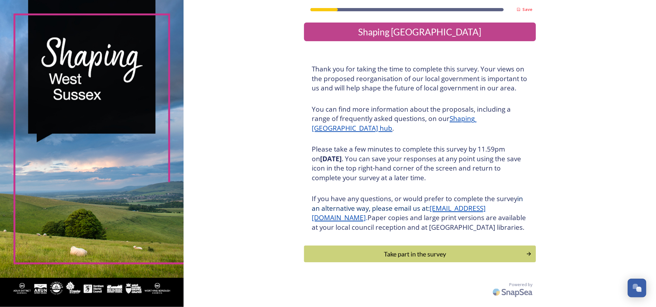 The image size is (656, 307). I want to click on h3: Thank you for taking the time to complete this survey. Your views on the proposed reorganisation ..., so click(420, 79).